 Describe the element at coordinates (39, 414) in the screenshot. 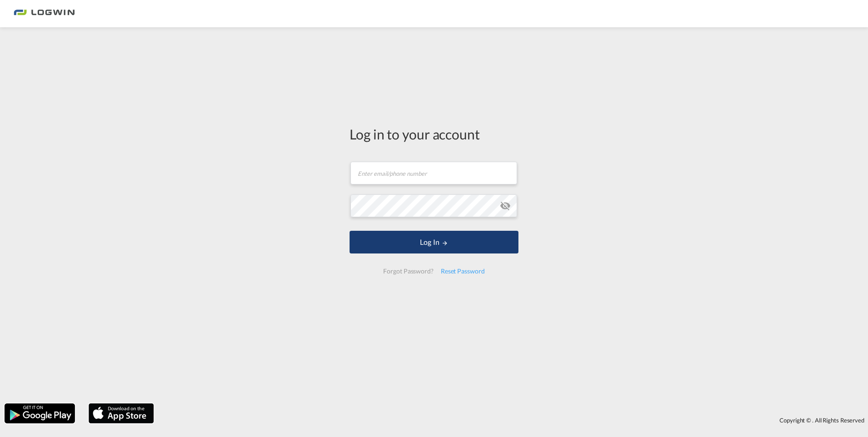

I see `img: google.png` at that location.